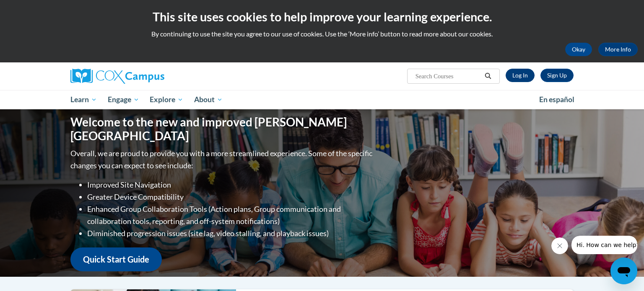  I want to click on li: Improved Site Navigation, so click(231, 185).